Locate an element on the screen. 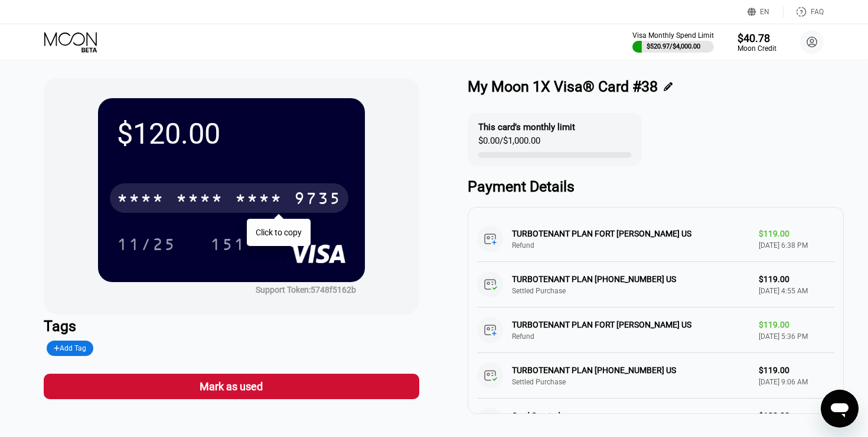 This screenshot has height=437, width=868. div: $0.00 / $1,000.00 is located at coordinates (509, 144).